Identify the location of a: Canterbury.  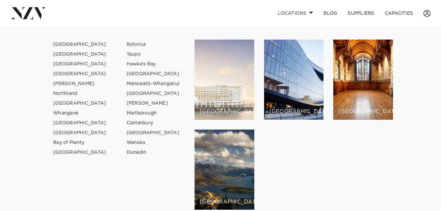
(153, 123).